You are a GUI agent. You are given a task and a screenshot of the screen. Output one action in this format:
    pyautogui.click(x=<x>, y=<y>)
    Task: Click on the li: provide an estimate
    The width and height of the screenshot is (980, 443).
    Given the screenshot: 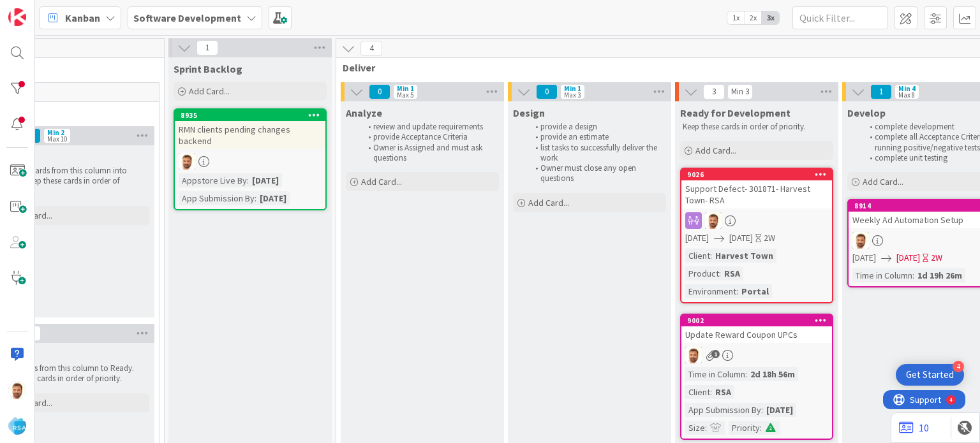 What is the action you would take?
    pyautogui.click(x=596, y=137)
    